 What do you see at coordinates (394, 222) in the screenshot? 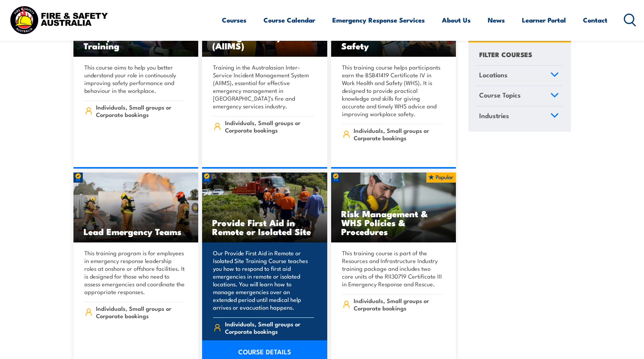
I see `h3: Risk Management & WHS Policies & Procedures` at bounding box center [394, 222].